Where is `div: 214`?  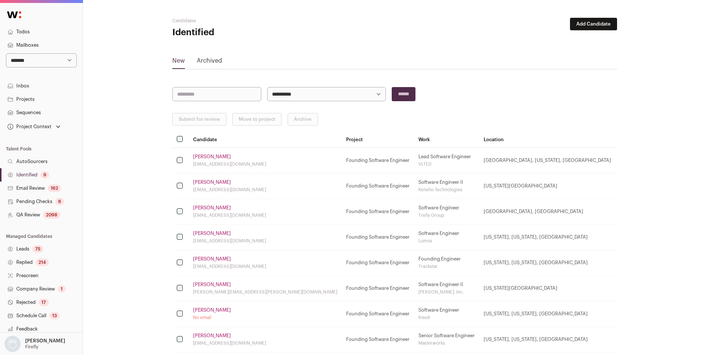 div: 214 is located at coordinates (42, 262).